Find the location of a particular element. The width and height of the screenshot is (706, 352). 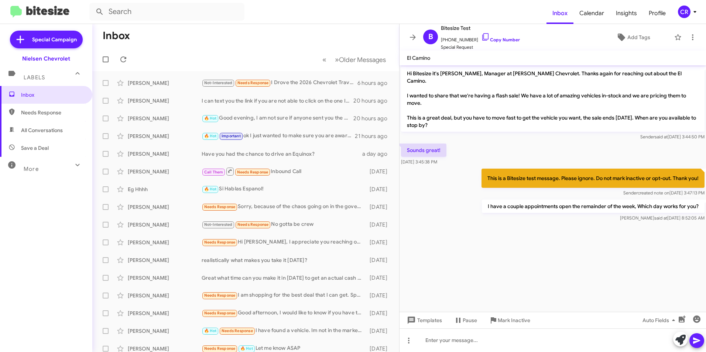

a: Calendar is located at coordinates (592, 13).